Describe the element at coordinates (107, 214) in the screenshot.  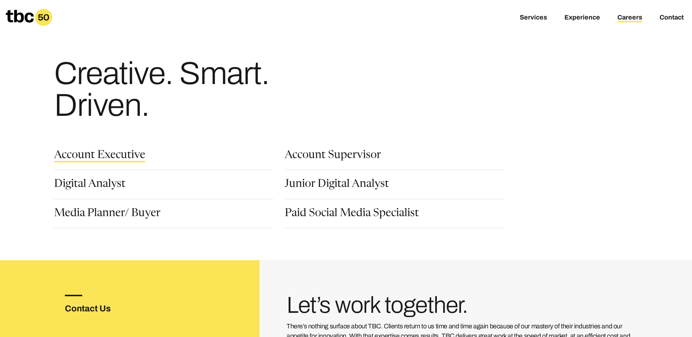
I see `a: Media Planner/ Buyer` at that location.